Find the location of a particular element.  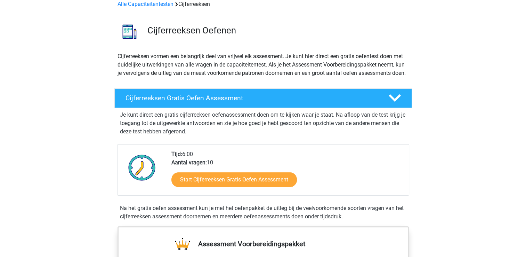

b: Aantal vragen: is located at coordinates (189, 162).